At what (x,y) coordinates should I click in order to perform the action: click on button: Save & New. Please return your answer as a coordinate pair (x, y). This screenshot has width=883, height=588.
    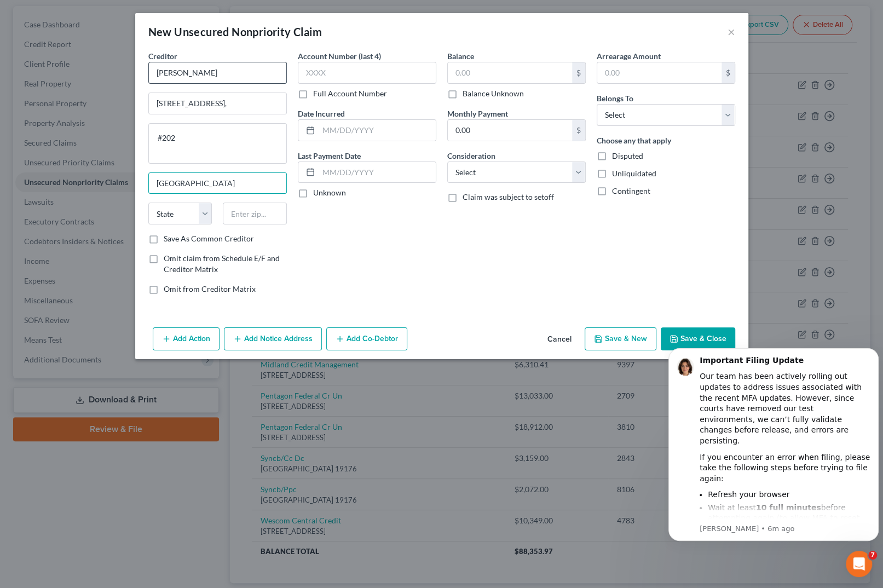
    Looking at the image, I should click on (620, 339).